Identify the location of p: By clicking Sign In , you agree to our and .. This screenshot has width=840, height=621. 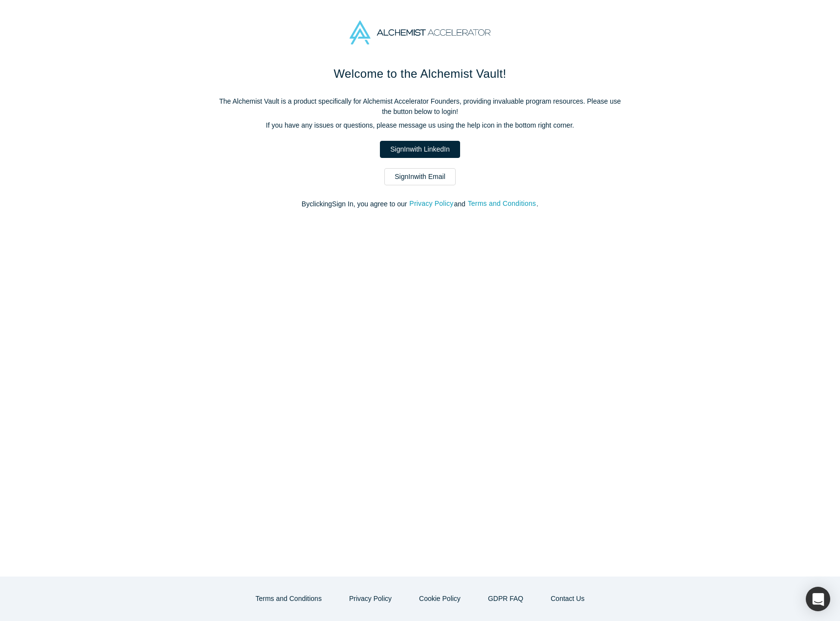
(420, 204).